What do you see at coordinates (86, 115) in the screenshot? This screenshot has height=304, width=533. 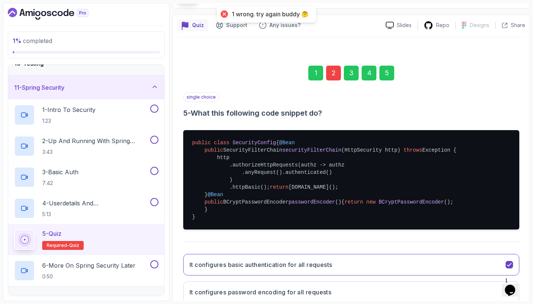 I see `button: 1-Intro To Security1:23` at bounding box center [86, 115].